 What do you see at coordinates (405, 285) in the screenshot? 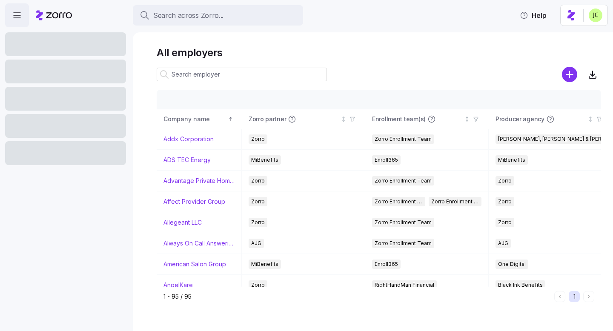
I see `span: RightHandMan Financial` at bounding box center [405, 285].